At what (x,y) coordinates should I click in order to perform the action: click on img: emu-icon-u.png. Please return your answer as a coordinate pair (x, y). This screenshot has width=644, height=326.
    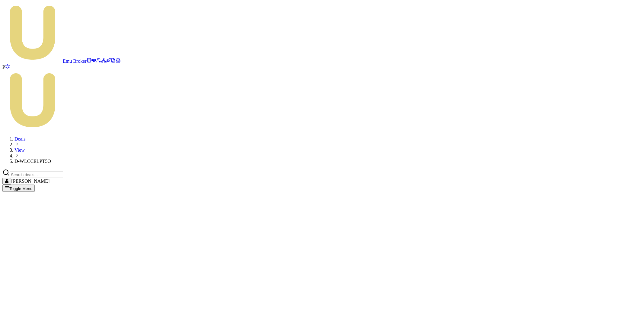
    Looking at the image, I should click on (33, 33).